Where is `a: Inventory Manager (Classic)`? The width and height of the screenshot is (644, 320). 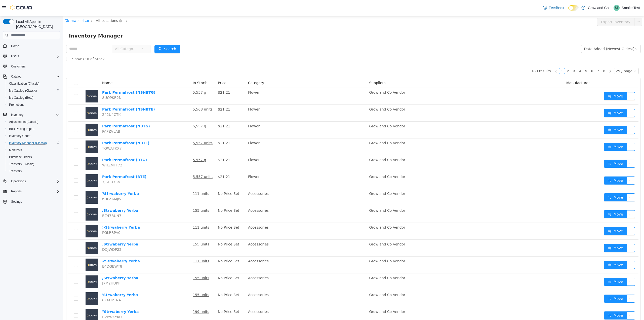 a: Inventory Manager (Classic) is located at coordinates (28, 143).